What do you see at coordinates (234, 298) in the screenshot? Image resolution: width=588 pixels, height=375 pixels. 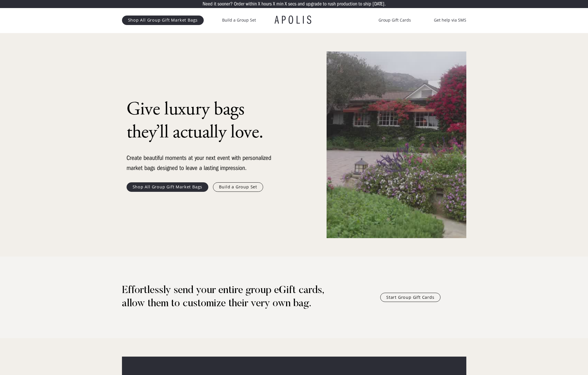 I see `h1: Effortlessly send your entire group eGift cards, allow them to customize their very own bag.` at bounding box center [234, 298].